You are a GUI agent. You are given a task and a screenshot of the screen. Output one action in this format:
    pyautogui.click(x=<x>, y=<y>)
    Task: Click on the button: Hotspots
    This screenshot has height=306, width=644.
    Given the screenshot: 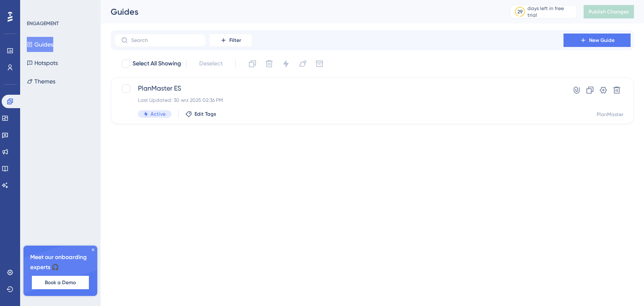 What is the action you would take?
    pyautogui.click(x=42, y=63)
    